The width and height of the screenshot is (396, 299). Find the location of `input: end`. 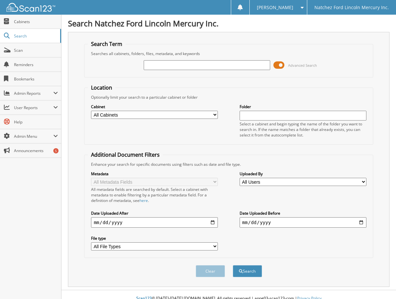

input: end is located at coordinates (303, 222).